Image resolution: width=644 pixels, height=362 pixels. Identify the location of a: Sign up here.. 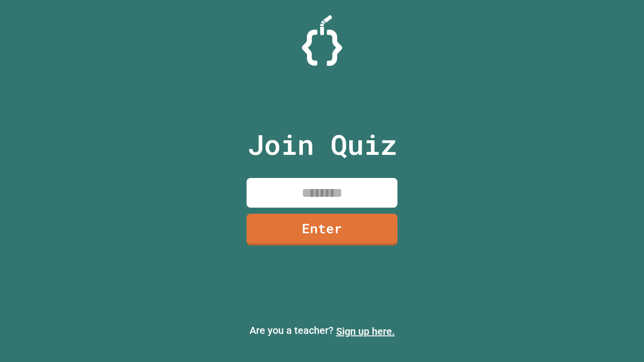
(365, 332).